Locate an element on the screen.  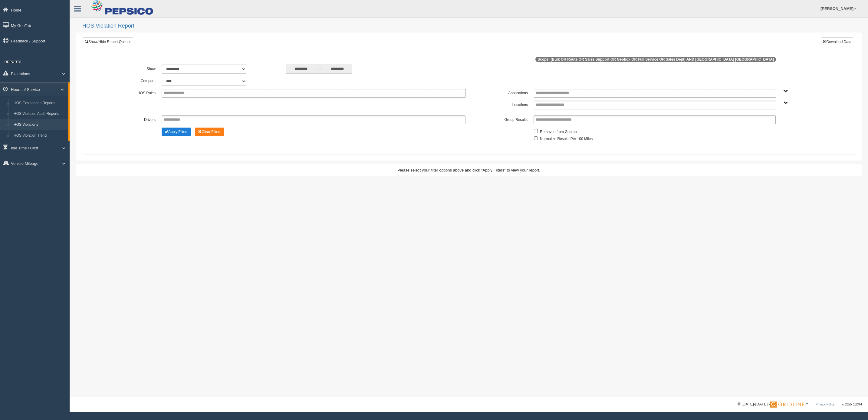
label: Applications is located at coordinates (500, 93).